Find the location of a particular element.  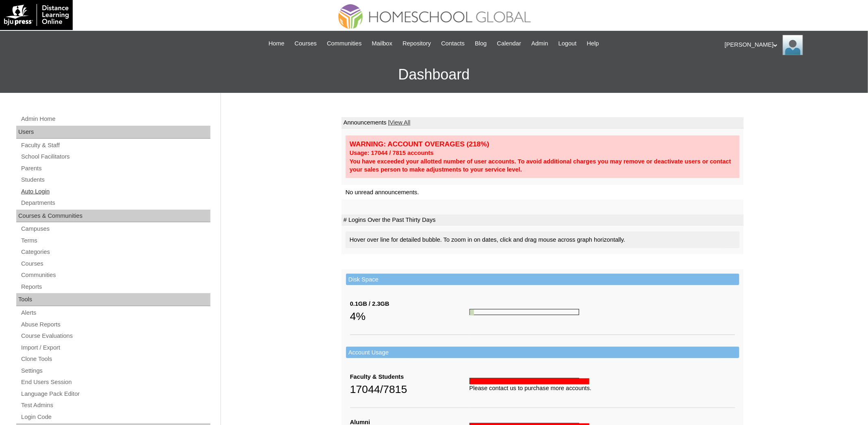

div: WARNING: ACCOUNT OVERAGES (218%) is located at coordinates (542, 144).